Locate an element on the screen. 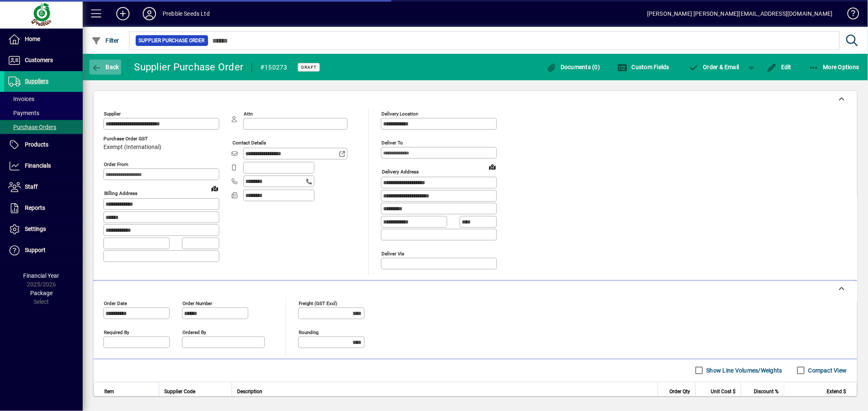  span: Discount % is located at coordinates (767, 391).